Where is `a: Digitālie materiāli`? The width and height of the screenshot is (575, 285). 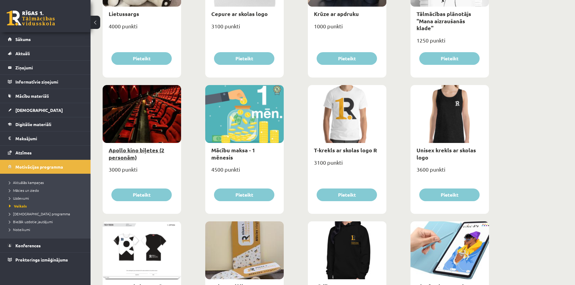
a: Digitālie materiāli is located at coordinates (45, 124).